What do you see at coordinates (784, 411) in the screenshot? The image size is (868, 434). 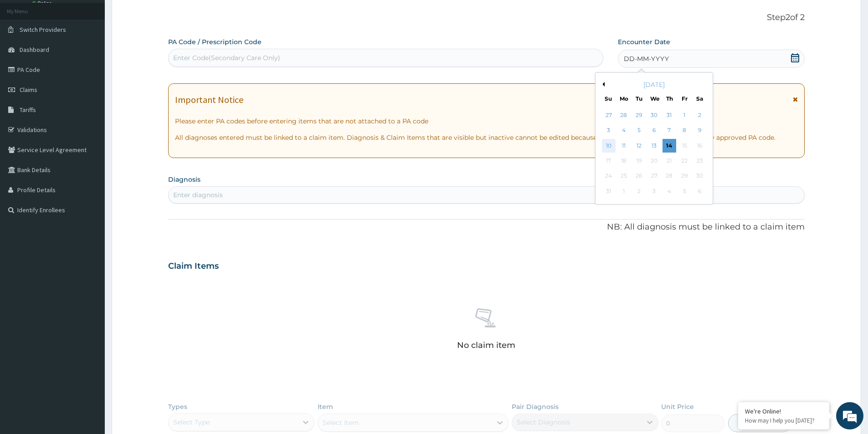 I see `div: We're Online!` at bounding box center [784, 411].